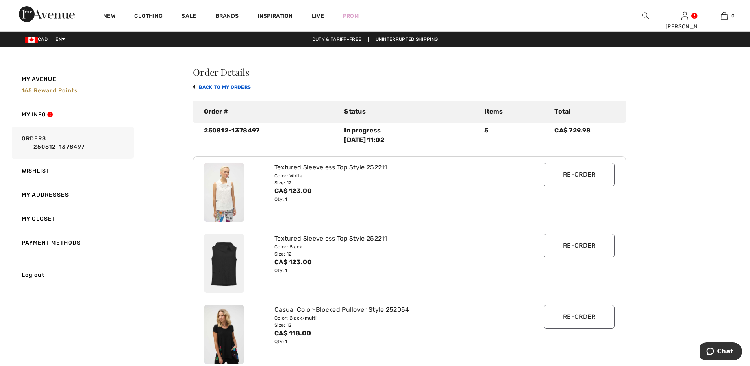 The height and width of the screenshot is (366, 750). Describe the element at coordinates (351, 16) in the screenshot. I see `a: Prom` at that location.